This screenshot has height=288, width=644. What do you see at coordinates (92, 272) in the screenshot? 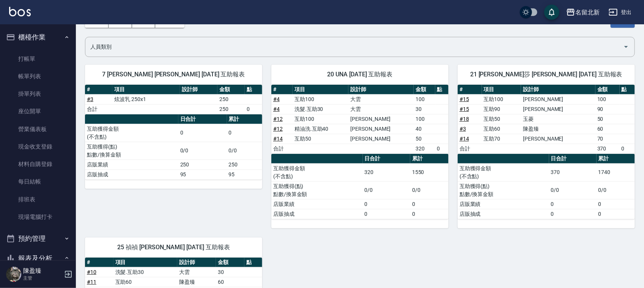
I see `a: #10` at bounding box center [92, 272].